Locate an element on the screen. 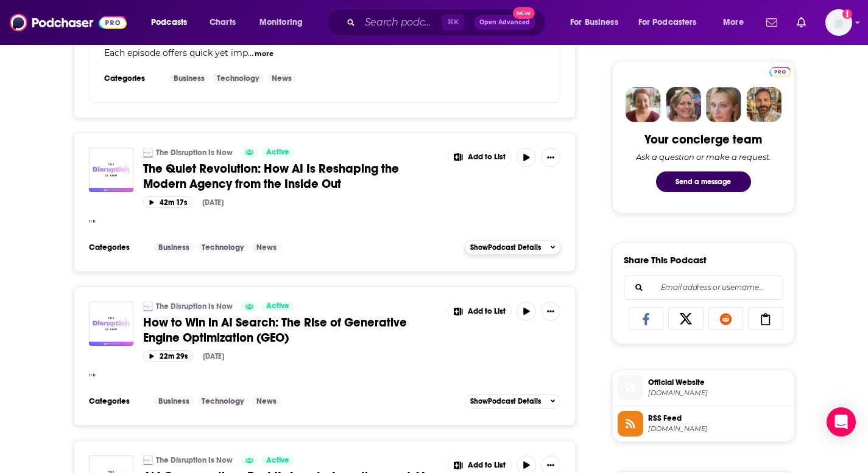  div: Search followers is located at coordinates (703, 288).